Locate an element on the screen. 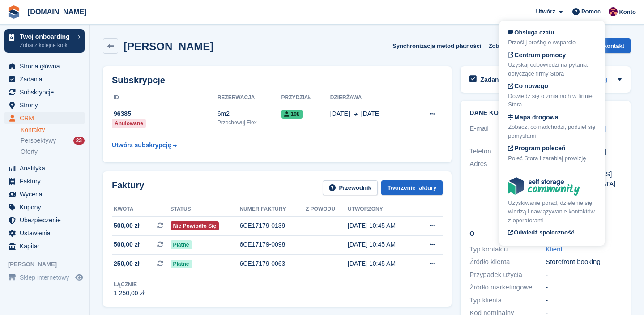  th: Z powodu is located at coordinates (327, 209).